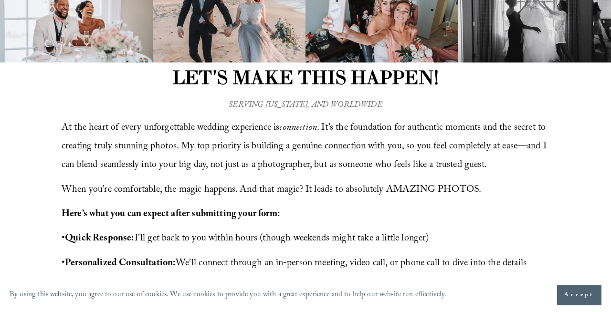 Image resolution: width=611 pixels, height=312 pixels. Describe the element at coordinates (298, 128) in the screenshot. I see `em: connection` at that location.